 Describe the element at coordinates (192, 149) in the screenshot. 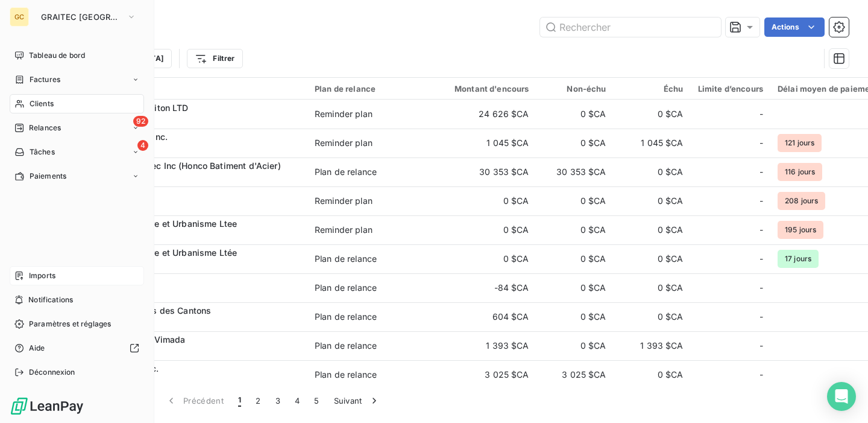

I see `span: C7109` at that location.